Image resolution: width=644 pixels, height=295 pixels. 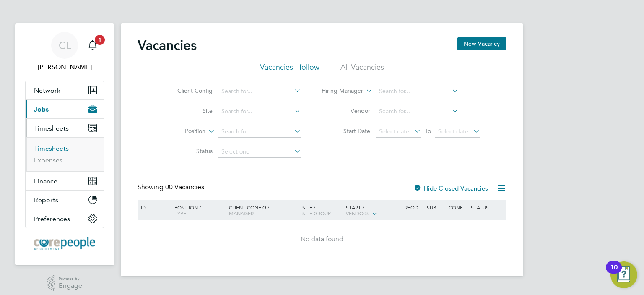 What do you see at coordinates (317, 213) in the screenshot?
I see `span: Site Group` at bounding box center [317, 213].